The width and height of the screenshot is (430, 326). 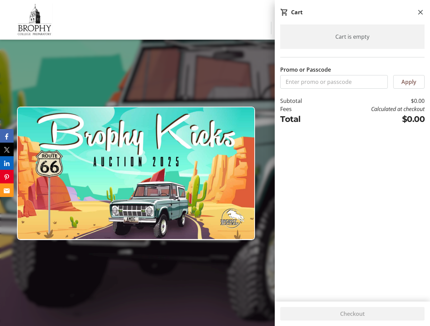 I want to click on td: Subtotal, so click(x=301, y=101).